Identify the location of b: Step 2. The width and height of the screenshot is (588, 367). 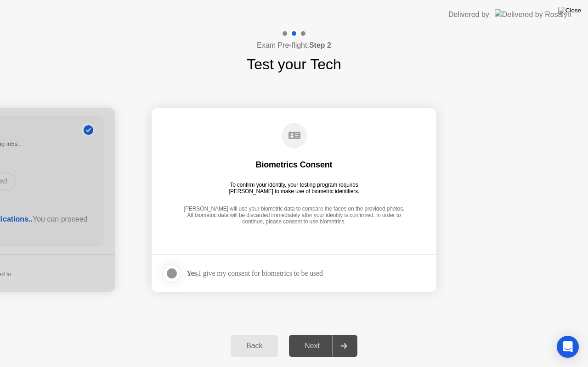
(320, 45).